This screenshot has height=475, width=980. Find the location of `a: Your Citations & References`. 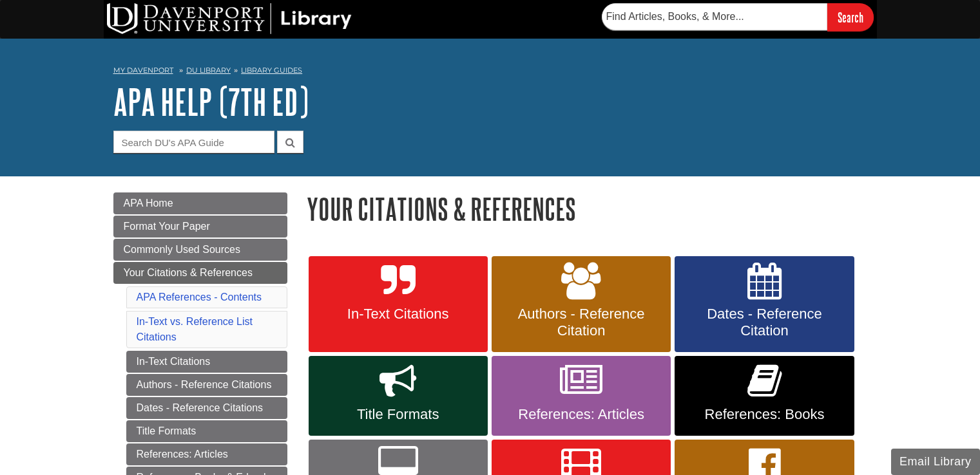

a: Your Citations & References is located at coordinates (200, 273).